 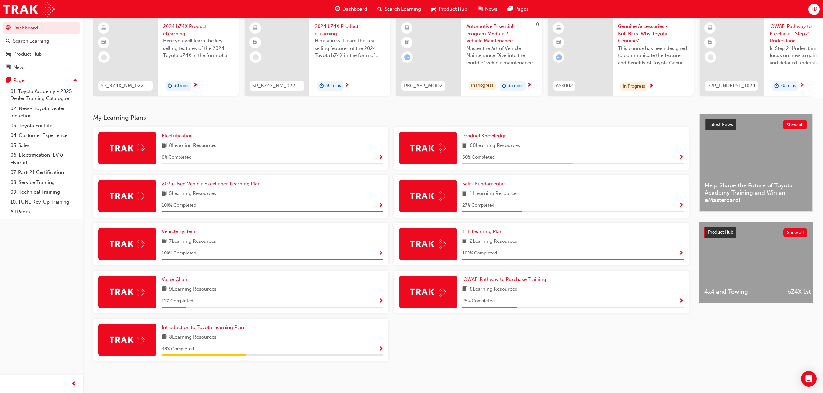 What do you see at coordinates (44, 182) in the screenshot?
I see `a: 08. Service Training` at bounding box center [44, 182].